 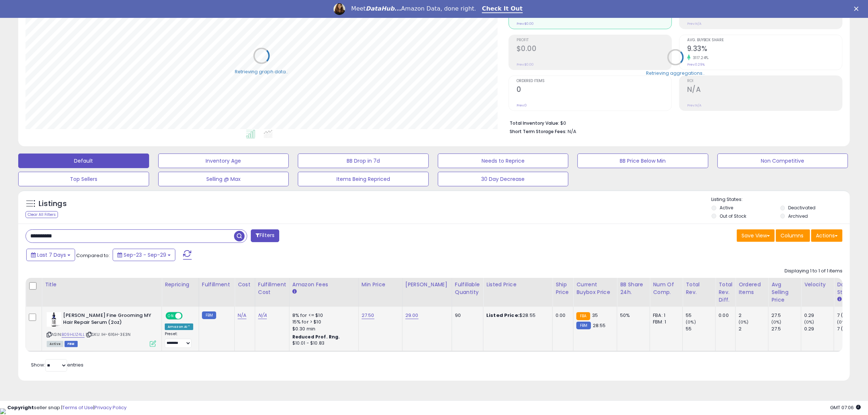 I want to click on div: Avg Selling Price, so click(x=785, y=292).